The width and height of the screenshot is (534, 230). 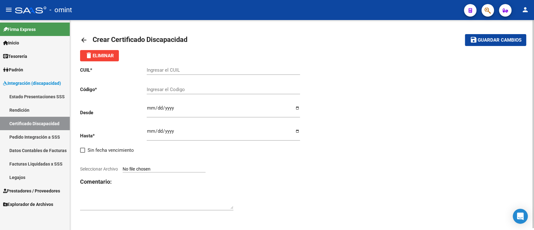 I want to click on p: CUIL, so click(x=113, y=70).